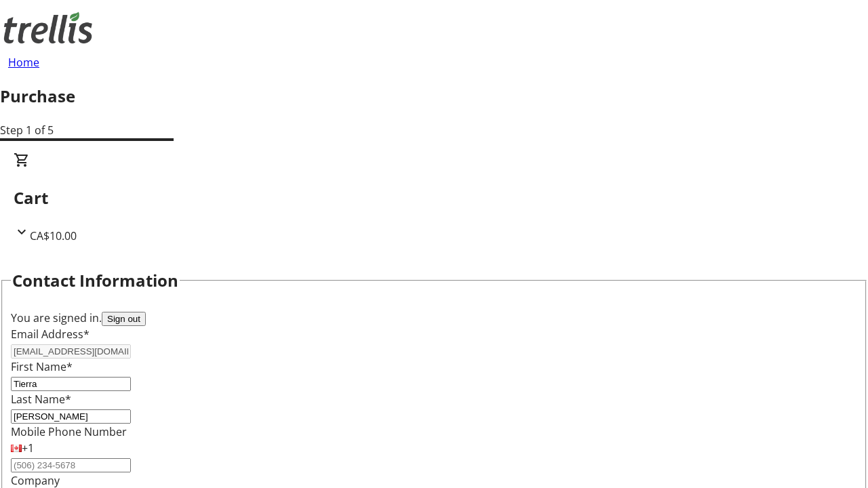 The image size is (868, 488). Describe the element at coordinates (434, 198) in the screenshot. I see `div: CartCA$10.00` at that location.